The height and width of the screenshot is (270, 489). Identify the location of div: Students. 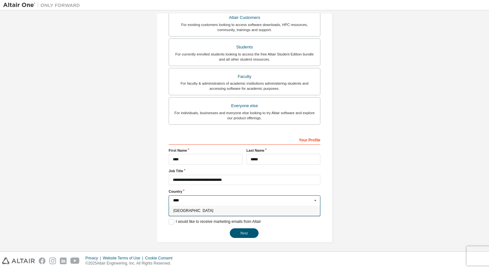
(245, 47).